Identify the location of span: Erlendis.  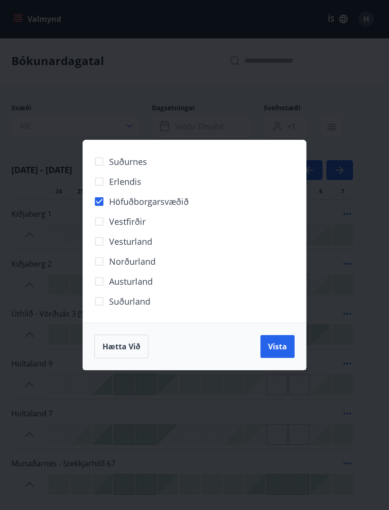
(125, 181).